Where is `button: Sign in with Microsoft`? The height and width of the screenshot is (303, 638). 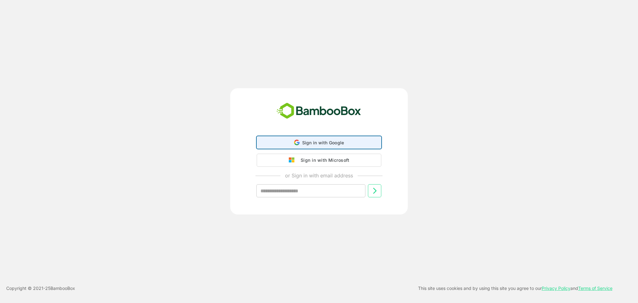 button: Sign in with Microsoft is located at coordinates (319, 160).